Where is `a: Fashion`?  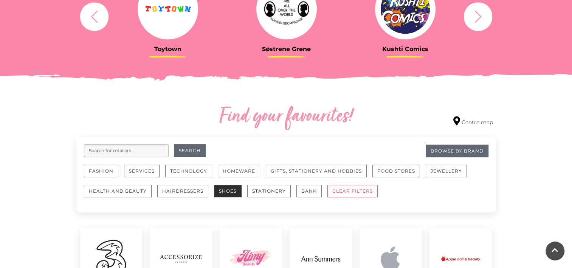
a: Fashion is located at coordinates (104, 174).